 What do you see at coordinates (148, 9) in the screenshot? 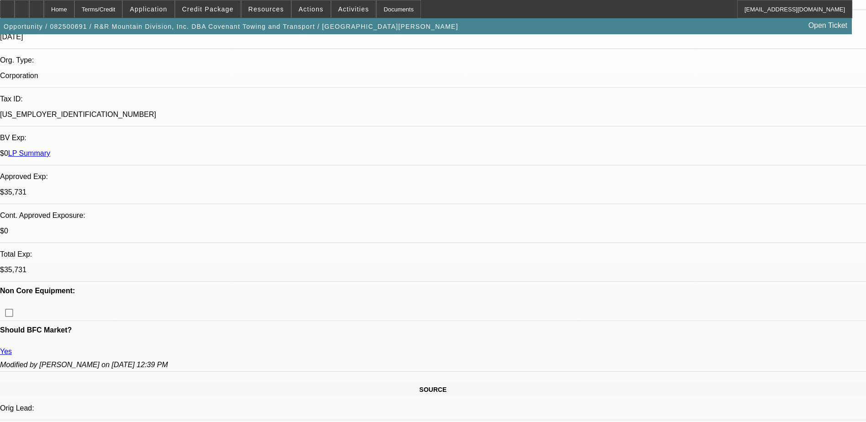
I see `button: Application` at bounding box center [148, 9].